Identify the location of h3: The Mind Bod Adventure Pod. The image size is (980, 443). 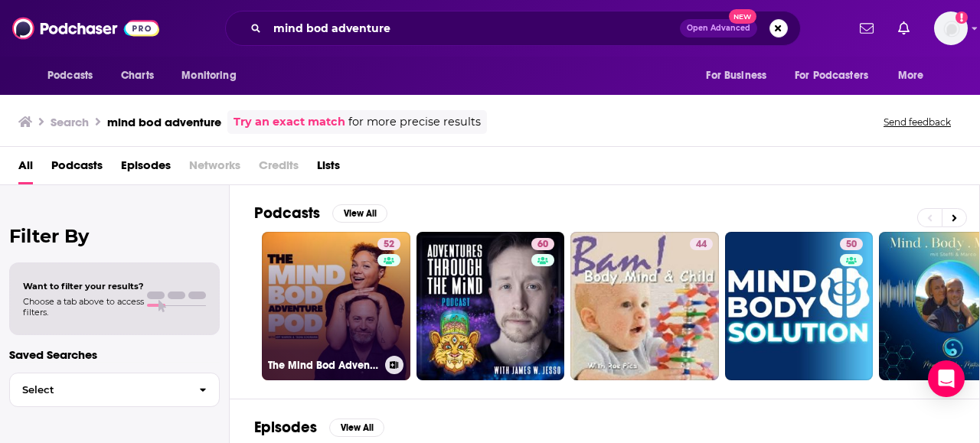
(323, 365).